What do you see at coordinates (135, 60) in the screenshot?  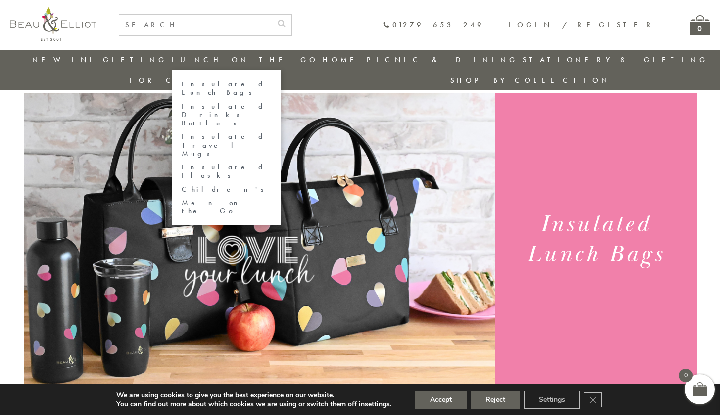 I see `a: Gifting` at bounding box center [135, 60].